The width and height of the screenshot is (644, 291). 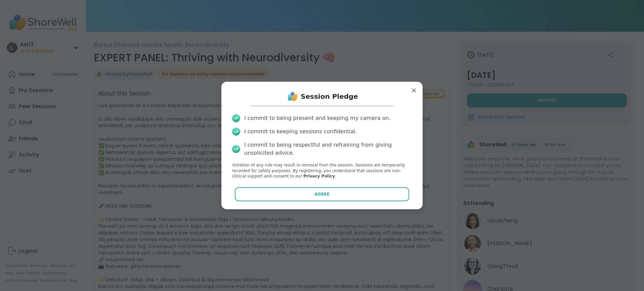 What do you see at coordinates (322, 194) in the screenshot?
I see `button: Agree` at bounding box center [322, 194].